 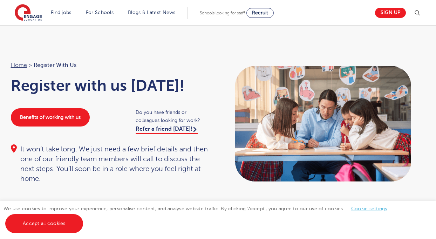 What do you see at coordinates (222, 13) in the screenshot?
I see `span: Schools looking for staff` at bounding box center [222, 13].